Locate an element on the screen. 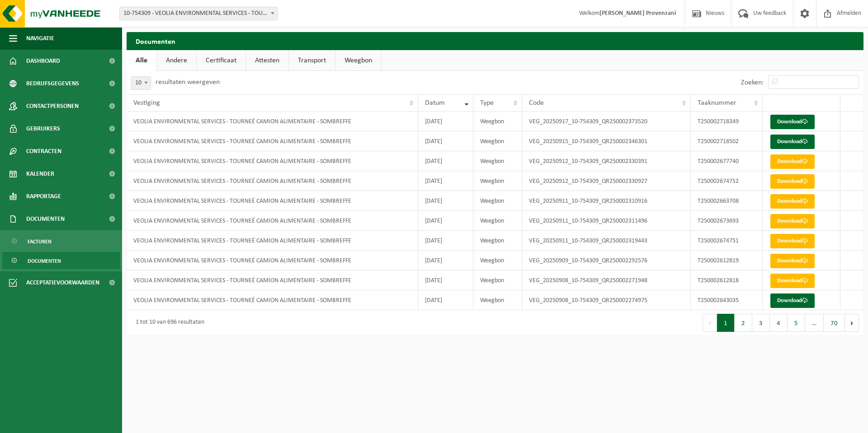 The image size is (868, 433). td: VEG_20250908_10-754309_QR250002271948 is located at coordinates (606, 280).